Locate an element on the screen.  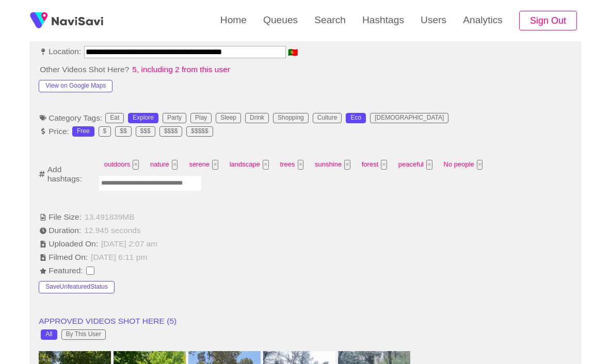
span: File Size: is located at coordinates (60, 217).